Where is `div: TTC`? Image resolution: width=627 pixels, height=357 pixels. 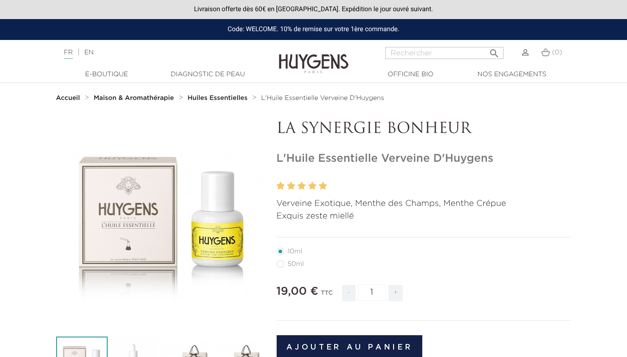 div: TTC is located at coordinates (327, 295).